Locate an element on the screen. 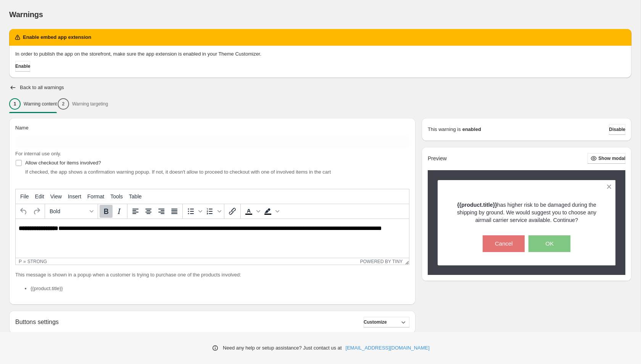 Image resolution: width=641 pixels, height=364 pixels. p: In order to publish the app on the storefront, make sure the app extension is enabled in your The... is located at coordinates (320, 54).